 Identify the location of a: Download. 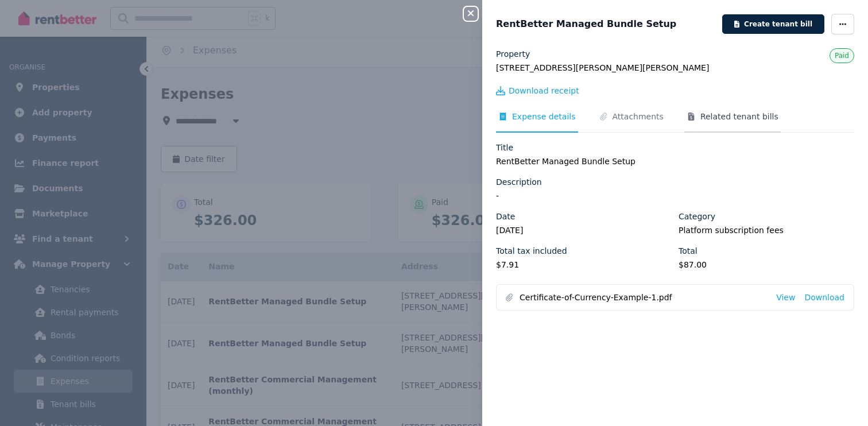
(825, 297).